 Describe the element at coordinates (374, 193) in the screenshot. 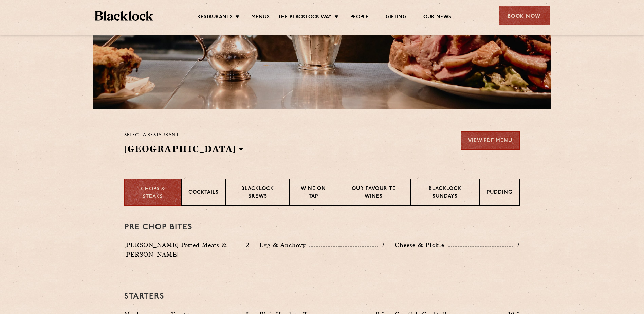

I see `p: Our favourite wines` at that location.